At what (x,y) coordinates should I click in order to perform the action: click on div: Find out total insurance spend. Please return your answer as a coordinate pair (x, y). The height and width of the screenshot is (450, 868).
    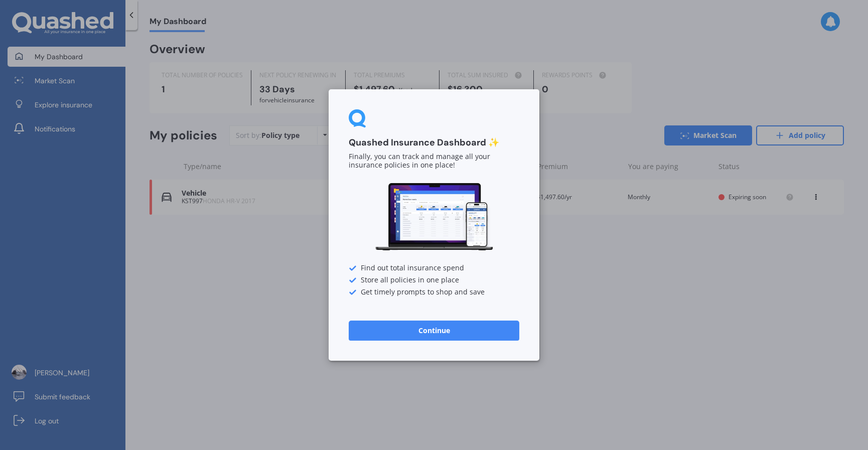
    Looking at the image, I should click on (434, 268).